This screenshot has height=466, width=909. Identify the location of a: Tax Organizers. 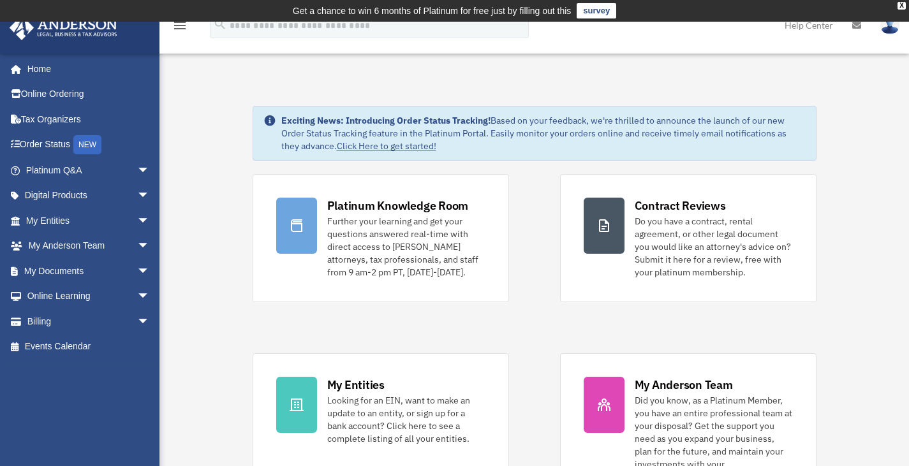
(89, 119).